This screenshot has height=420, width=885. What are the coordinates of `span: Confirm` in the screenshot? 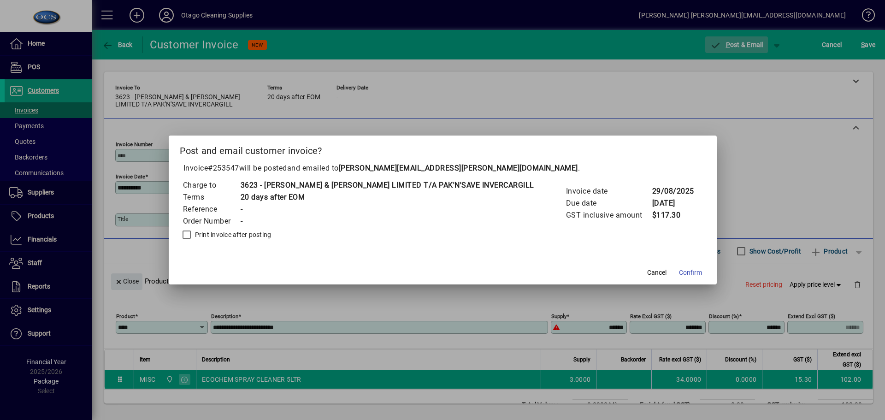 It's located at (690, 272).